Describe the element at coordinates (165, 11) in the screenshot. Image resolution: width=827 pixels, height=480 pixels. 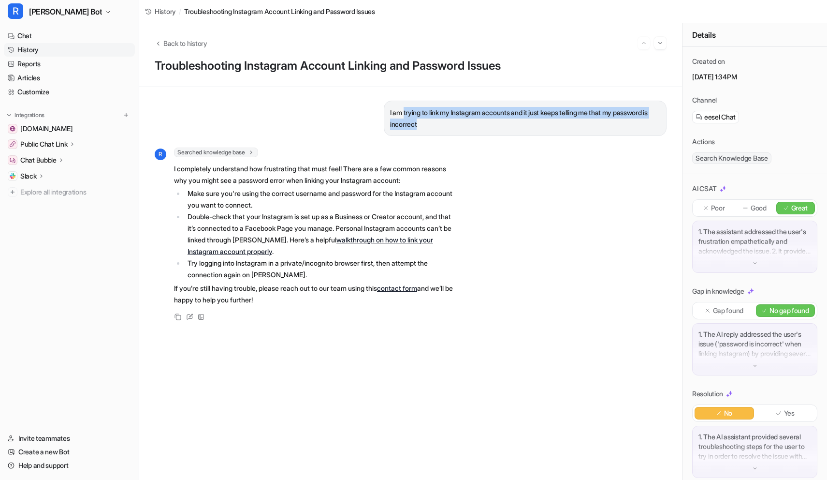
I see `span: History` at that location.